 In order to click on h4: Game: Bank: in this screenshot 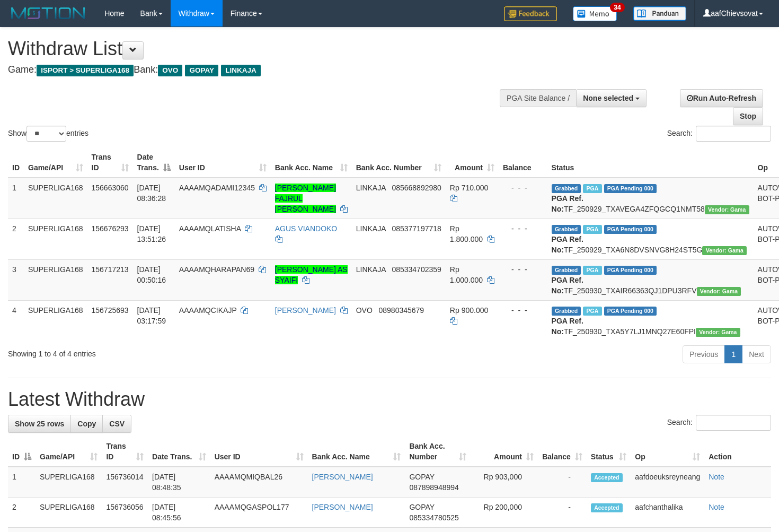, I will do `click(259, 70)`.